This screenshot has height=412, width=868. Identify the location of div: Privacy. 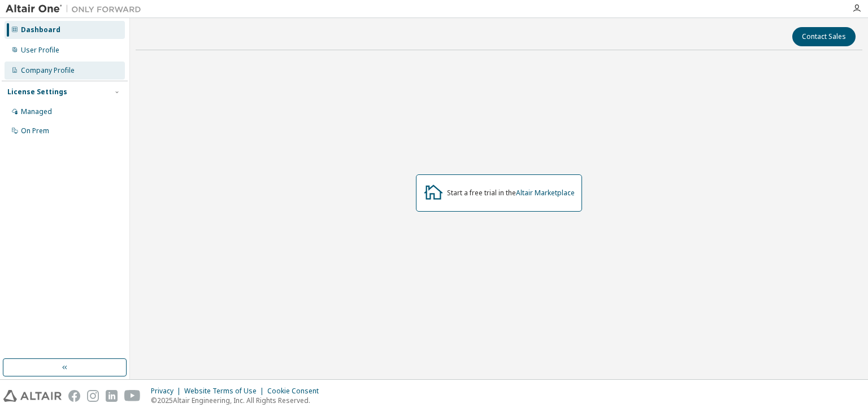
(167, 391).